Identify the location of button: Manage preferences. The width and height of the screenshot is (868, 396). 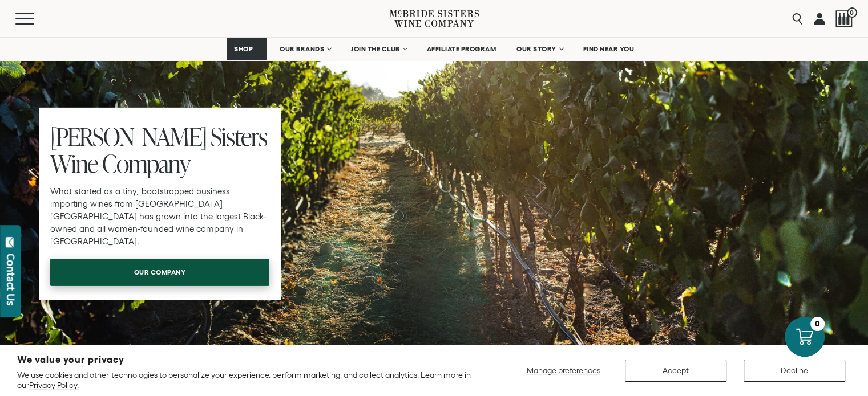
(564, 371).